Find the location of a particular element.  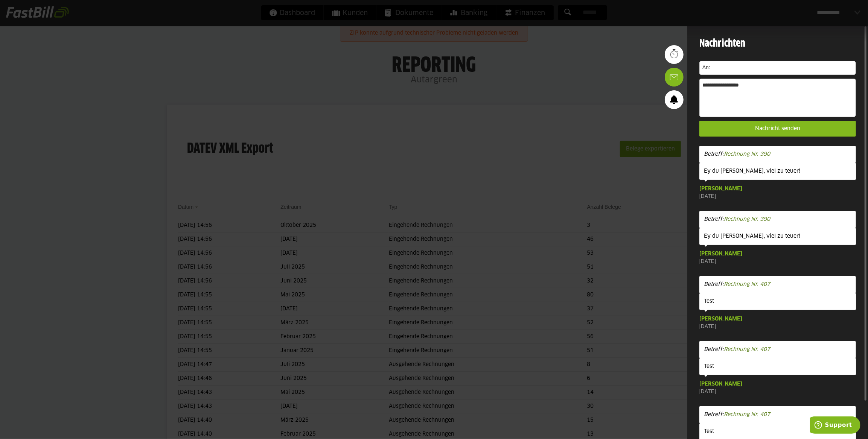

label: An: is located at coordinates (705, 68).